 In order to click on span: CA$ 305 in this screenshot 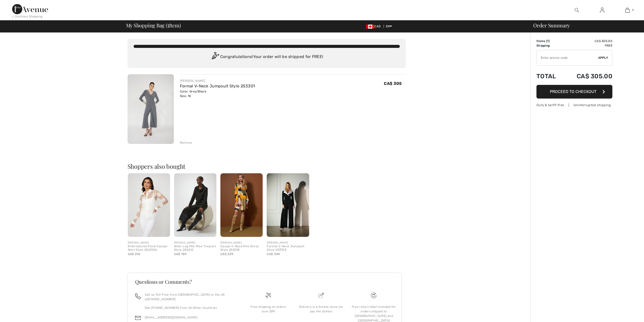, I will do `click(393, 83)`.